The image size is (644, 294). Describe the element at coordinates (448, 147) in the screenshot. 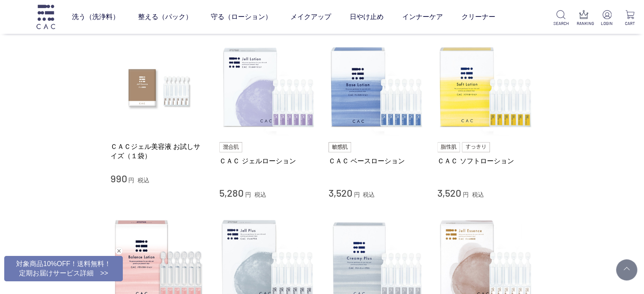

I see `img: 脂性肌` at that location.